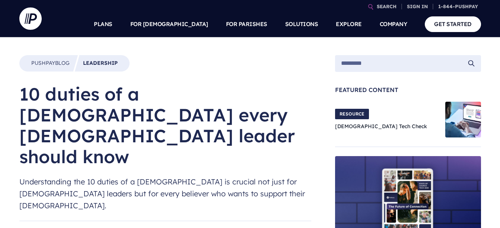 The width and height of the screenshot is (500, 228). Describe the element at coordinates (464, 120) in the screenshot. I see `a: Church Tech Check Blog Hero Image` at that location.